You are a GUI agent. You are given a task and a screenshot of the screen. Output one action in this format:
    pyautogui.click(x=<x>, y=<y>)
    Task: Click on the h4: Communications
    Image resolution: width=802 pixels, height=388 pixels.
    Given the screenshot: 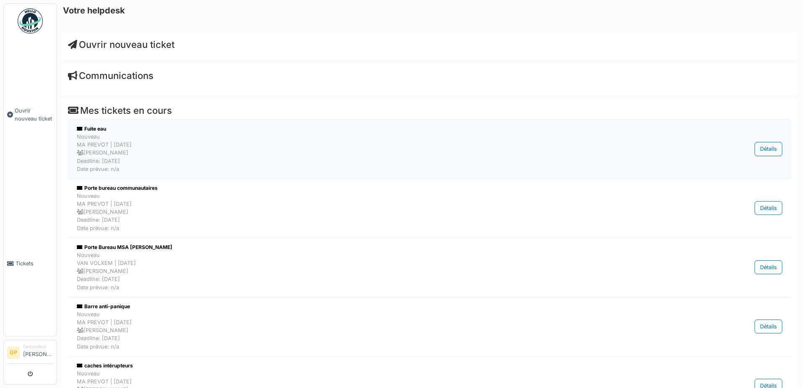 What is the action you would take?
    pyautogui.click(x=430, y=76)
    